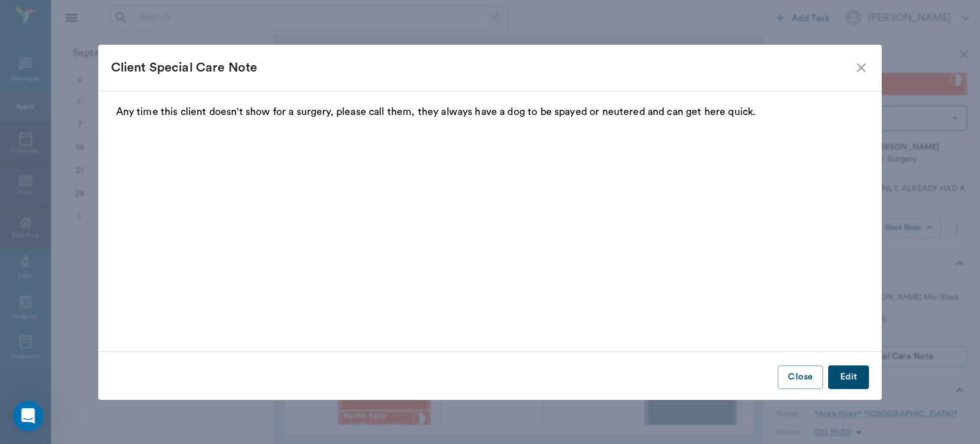  What do you see at coordinates (862, 68) in the screenshot?
I see `button: close` at bounding box center [862, 68].